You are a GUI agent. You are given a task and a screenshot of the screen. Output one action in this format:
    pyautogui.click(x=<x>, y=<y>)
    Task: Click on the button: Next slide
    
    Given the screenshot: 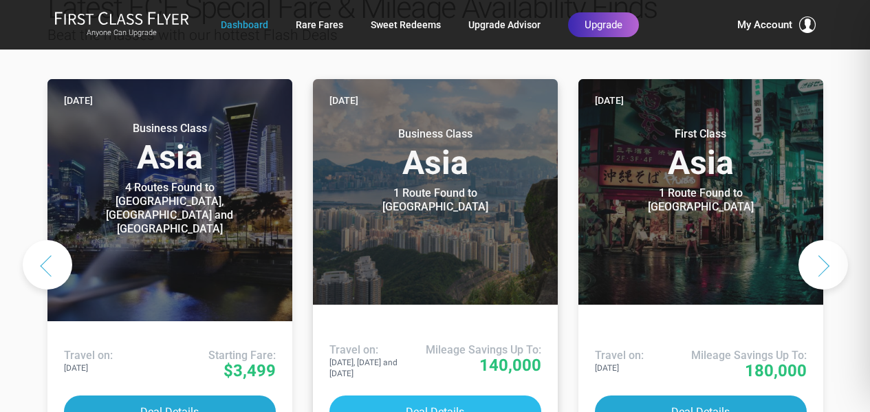 What is the action you would take?
    pyautogui.click(x=824, y=265)
    